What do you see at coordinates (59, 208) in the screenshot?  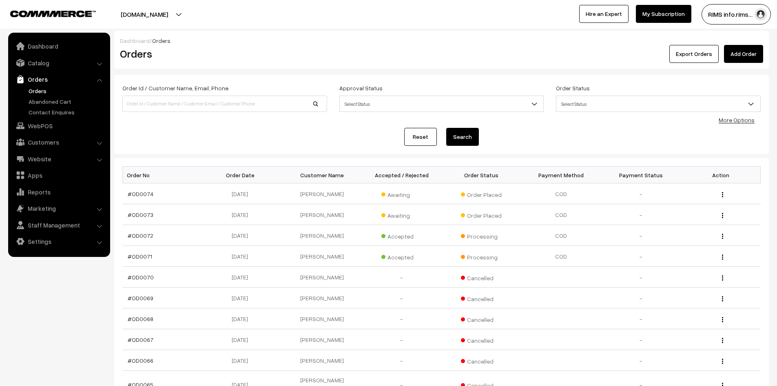 I see `a: Marketing` at bounding box center [59, 208].